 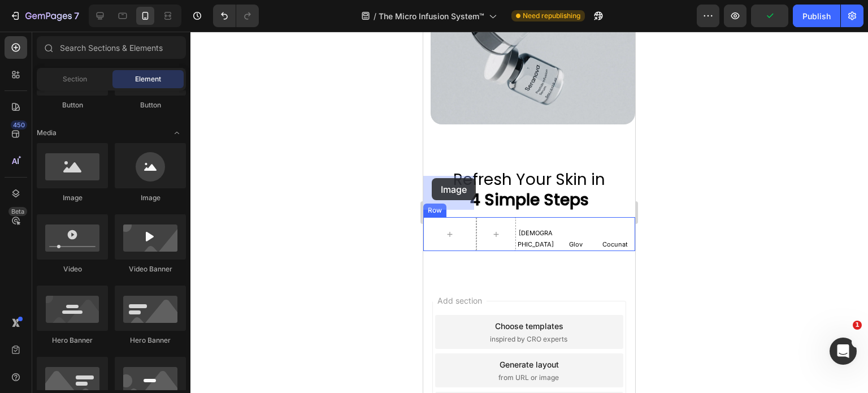 I want to click on span: Media, so click(x=46, y=133).